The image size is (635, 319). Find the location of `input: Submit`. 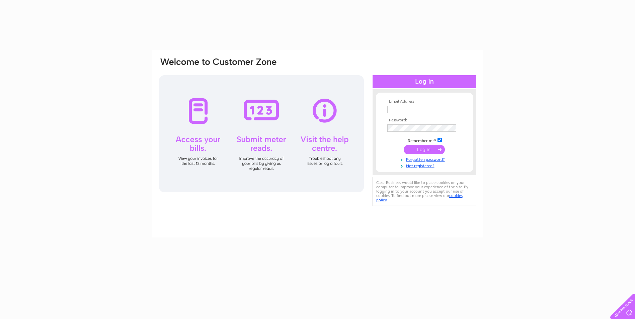

input: Submit is located at coordinates (424, 150).